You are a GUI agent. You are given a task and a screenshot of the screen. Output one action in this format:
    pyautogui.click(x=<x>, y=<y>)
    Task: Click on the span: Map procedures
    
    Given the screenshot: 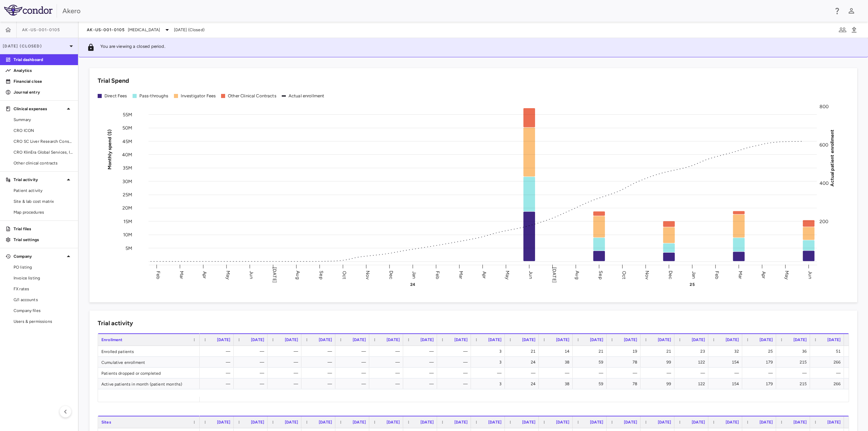 What is the action you would take?
    pyautogui.click(x=43, y=212)
    